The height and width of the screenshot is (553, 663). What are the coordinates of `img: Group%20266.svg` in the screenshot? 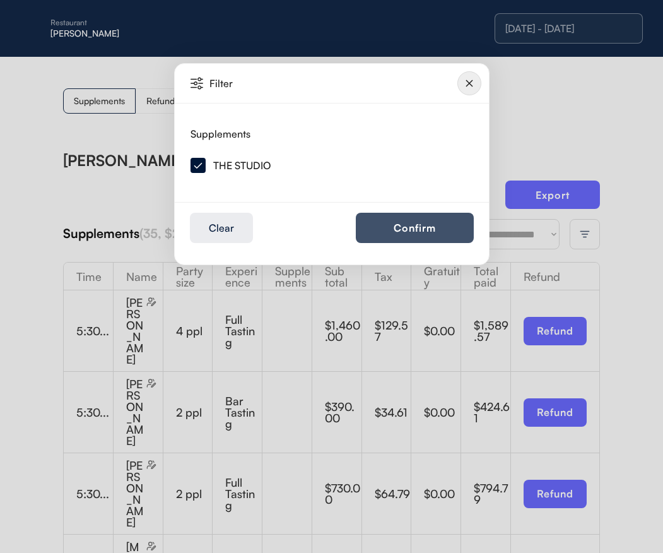 It's located at (198, 165).